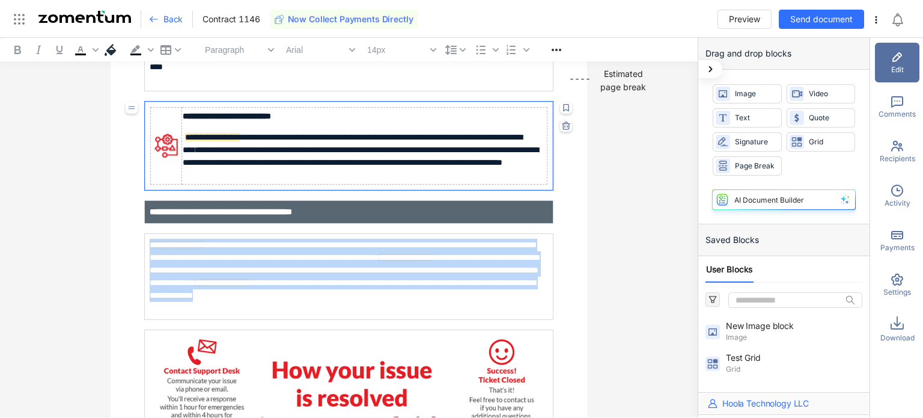 This screenshot has height=418, width=923. Describe the element at coordinates (623, 74) in the screenshot. I see `div: Estimated` at that location.